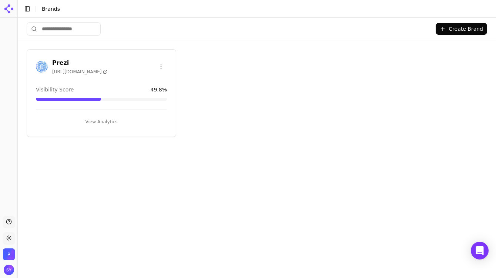 Image resolution: width=496 pixels, height=278 pixels. Describe the element at coordinates (101, 122) in the screenshot. I see `button: View Analytics` at that location.